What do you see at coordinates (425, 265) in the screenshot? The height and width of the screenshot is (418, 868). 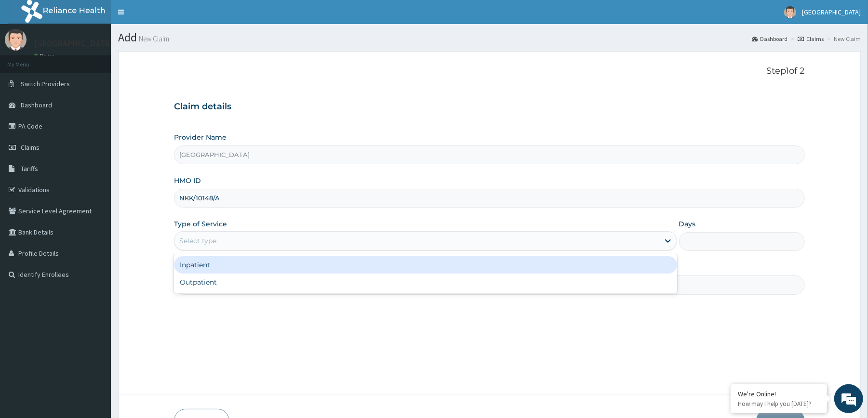 I see `div: Inpatient` at bounding box center [425, 265].